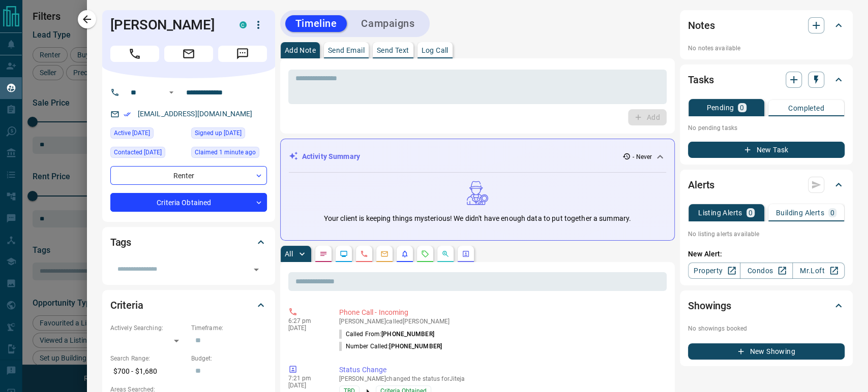 Image resolution: width=868 pixels, height=392 pixels. I want to click on span: Claimed 1 minute ago, so click(226, 152).